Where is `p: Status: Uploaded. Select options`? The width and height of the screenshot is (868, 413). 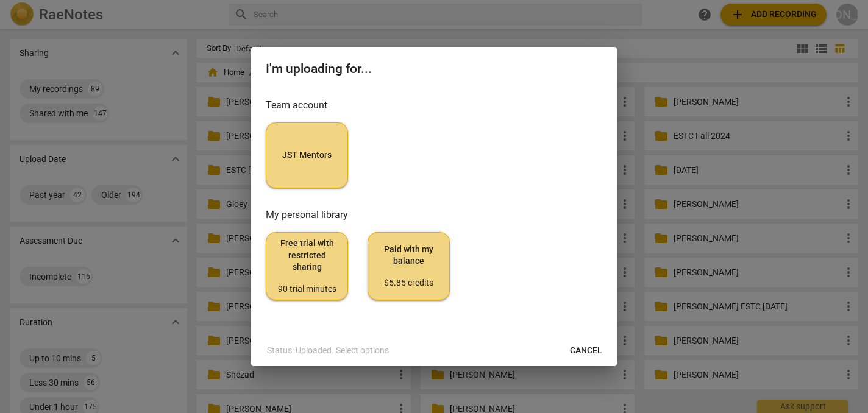
p: Status: Uploaded. Select options is located at coordinates (328, 350).